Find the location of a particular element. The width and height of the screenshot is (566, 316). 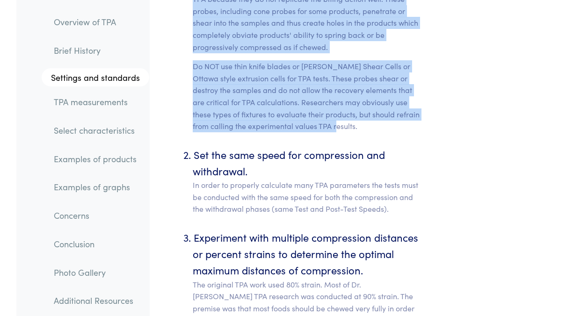

a: Additional Resources is located at coordinates (98, 301).